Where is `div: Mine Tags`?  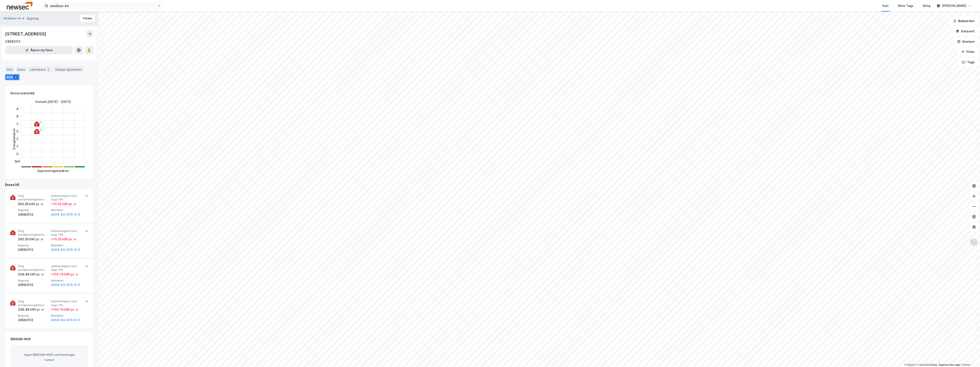
div: Mine Tags is located at coordinates (906, 6).